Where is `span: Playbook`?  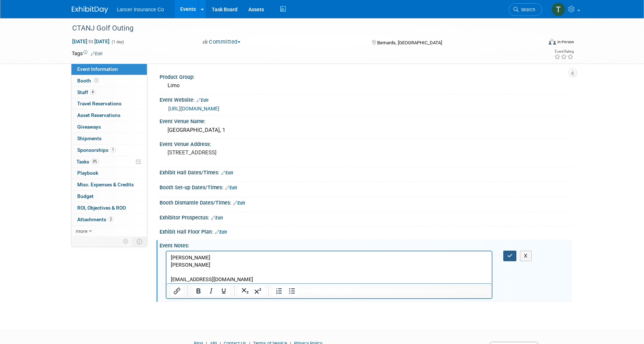
span: Playbook is located at coordinates (88, 172).